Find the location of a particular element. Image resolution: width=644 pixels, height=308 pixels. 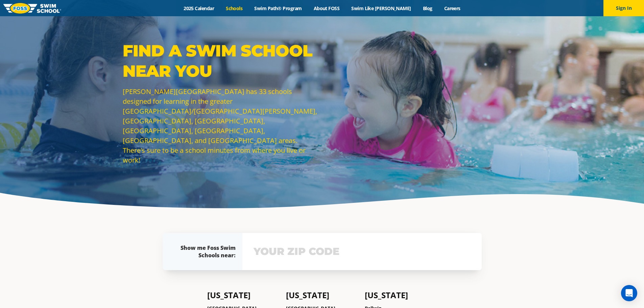

p: Find a Swim School Near You is located at coordinates (221, 61).